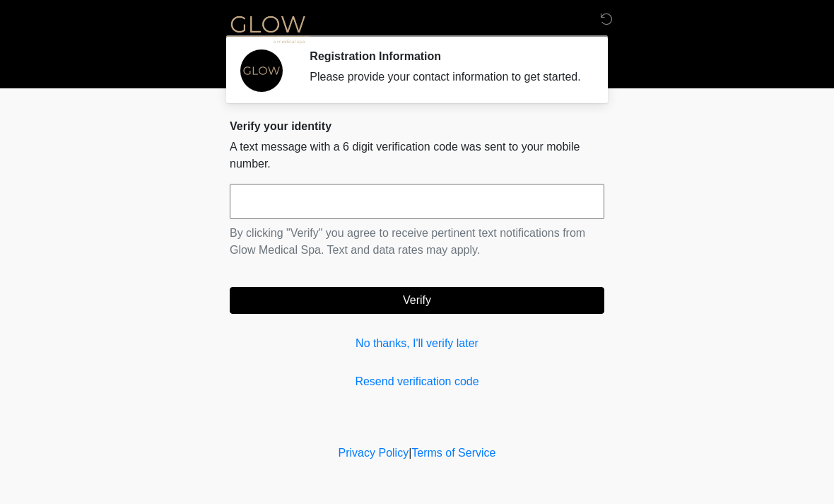 This screenshot has width=834, height=504. What do you see at coordinates (417, 126) in the screenshot?
I see `h2: Verify your identity` at bounding box center [417, 126].